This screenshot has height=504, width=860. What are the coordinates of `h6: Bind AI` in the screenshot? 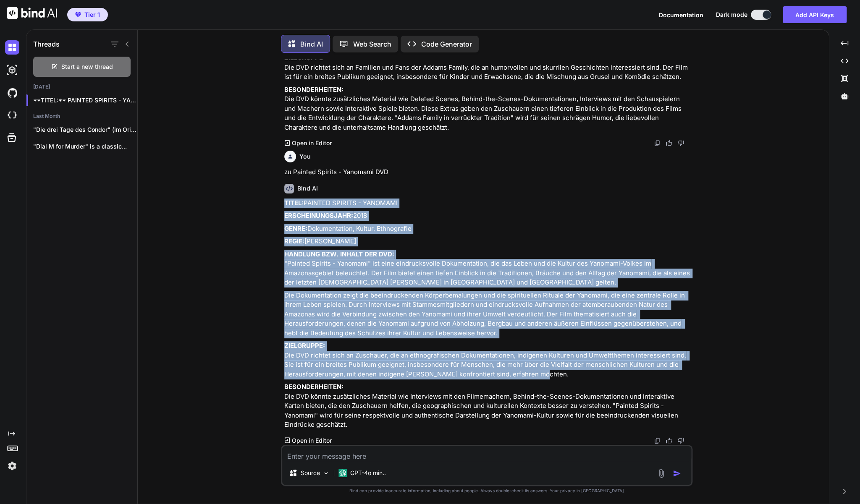 It's located at (308, 189).